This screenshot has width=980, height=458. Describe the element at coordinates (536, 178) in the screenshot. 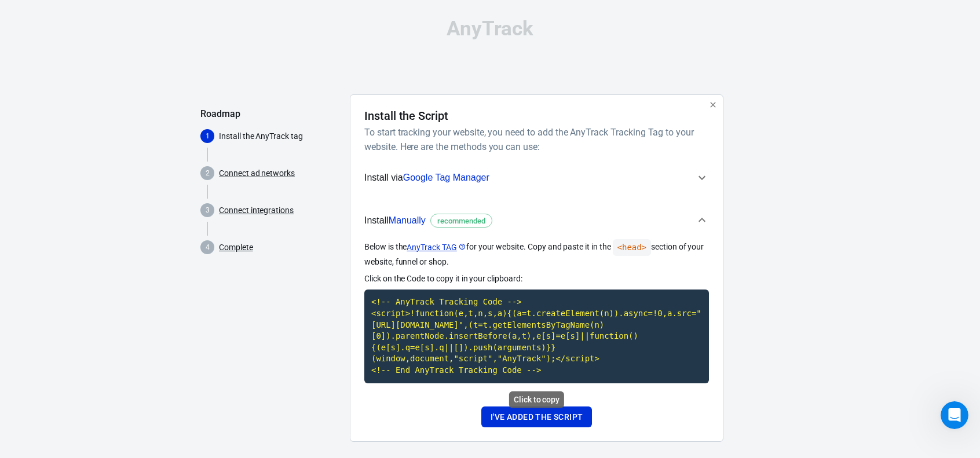

I see `button: Install viaGoogle Tag Manager` at that location.